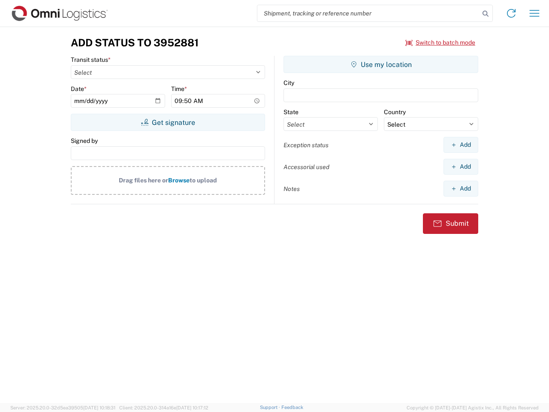 This screenshot has height=412, width=549. I want to click on h3: Add Status to 3952881, so click(135, 42).